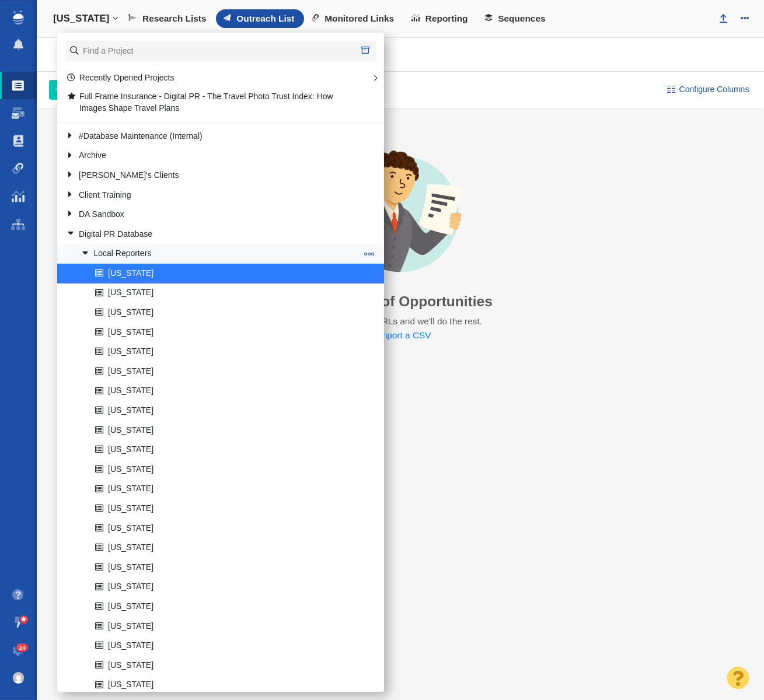 This screenshot has height=700, width=764. Describe the element at coordinates (18, 17) in the screenshot. I see `img: buzzstream_logo_iconsimple.png` at that location.